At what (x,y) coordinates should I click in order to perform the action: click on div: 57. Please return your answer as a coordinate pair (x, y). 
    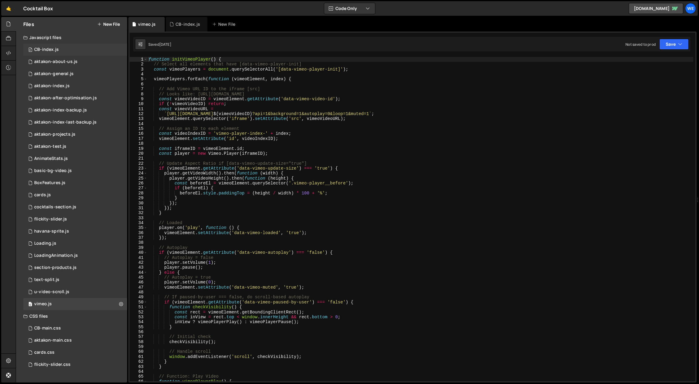
    Looking at the image, I should click on (138, 337).